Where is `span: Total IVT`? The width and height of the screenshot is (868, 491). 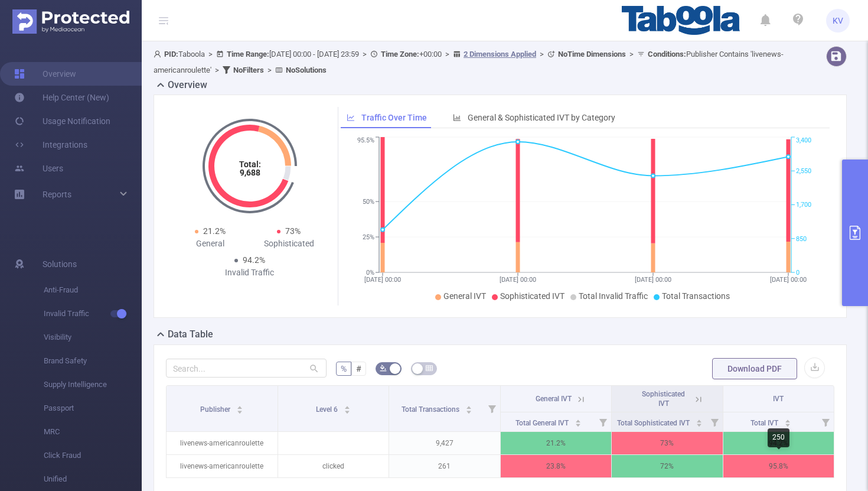
span: Total IVT is located at coordinates (766, 423).